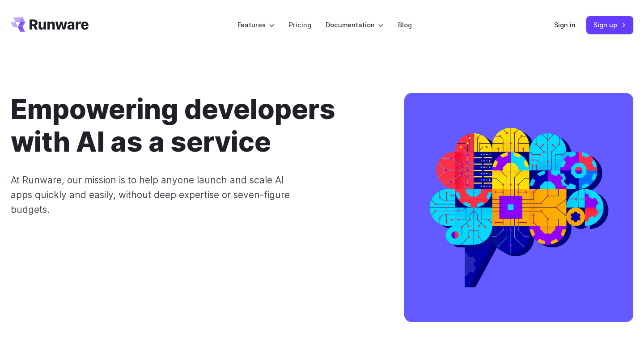  I want to click on a: Pricing, so click(300, 25).